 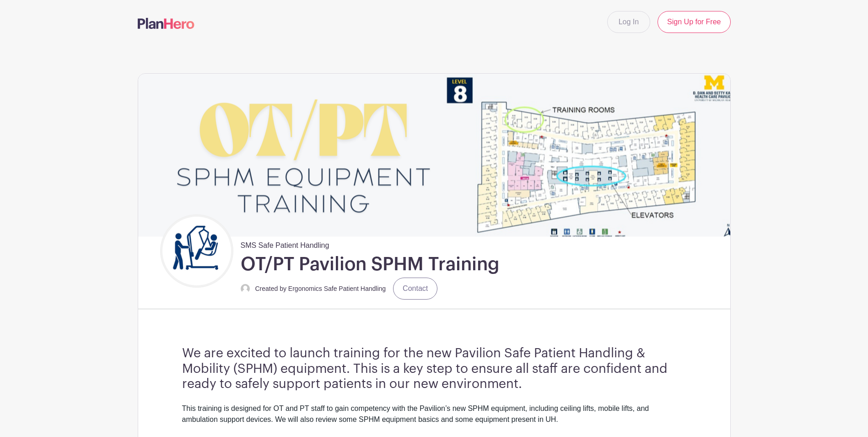 I want to click on small: Created by Ergonomics Safe Patient Handling, so click(x=321, y=288).